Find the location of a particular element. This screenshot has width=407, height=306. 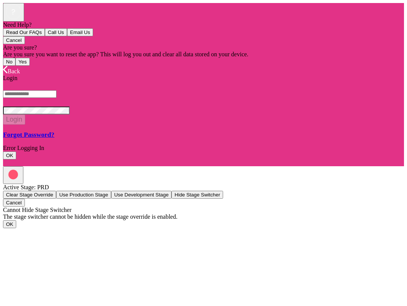

div: Are you sure you want to reset the app? This will log you out and clear all data stored on your d... is located at coordinates (204, 54).